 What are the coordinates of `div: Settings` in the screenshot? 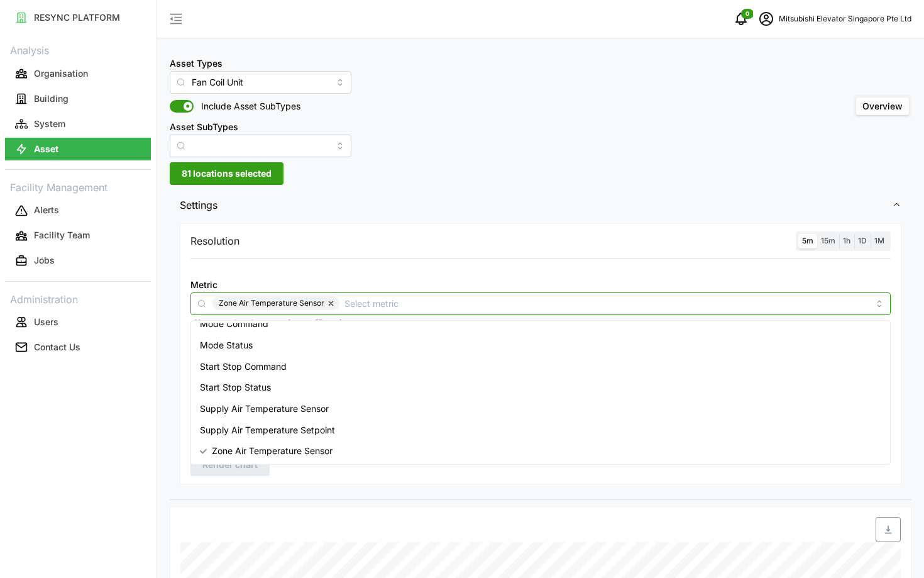 It's located at (540, 360).